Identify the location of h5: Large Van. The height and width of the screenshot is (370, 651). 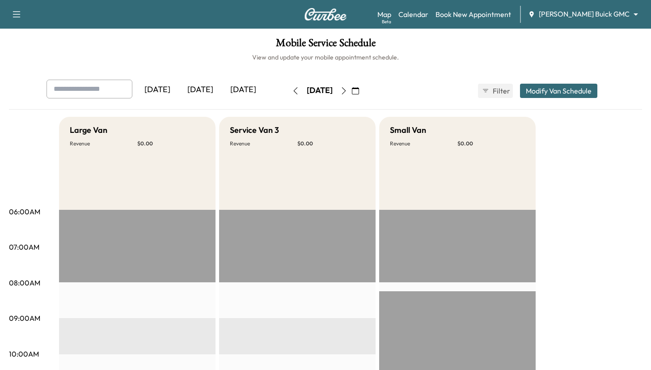
(89, 130).